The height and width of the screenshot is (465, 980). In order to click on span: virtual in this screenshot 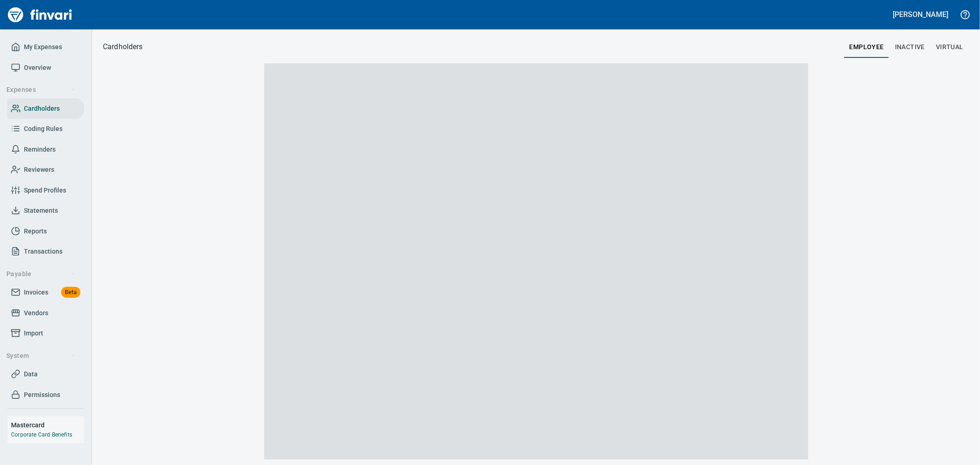, I will do `click(950, 47)`.